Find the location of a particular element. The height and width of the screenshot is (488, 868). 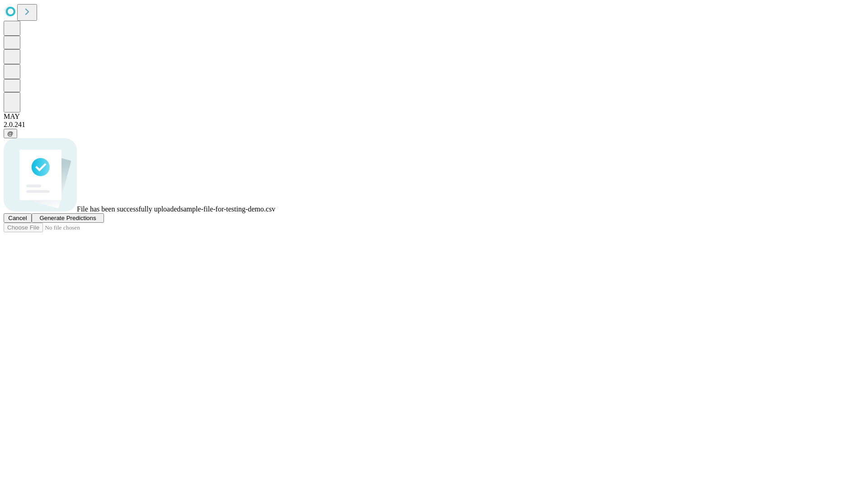

div: 2.0.241 is located at coordinates (434, 125).